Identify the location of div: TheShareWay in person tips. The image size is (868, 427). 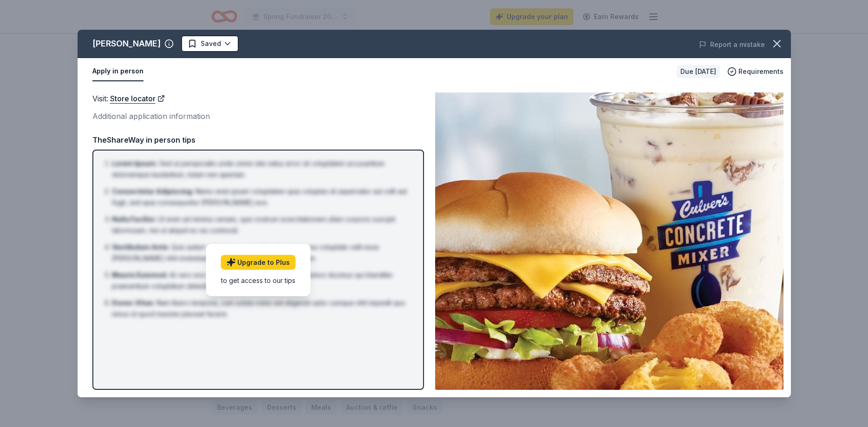
(258, 140).